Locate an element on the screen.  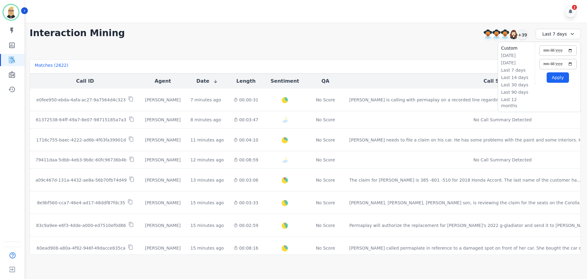
div: 2 is located at coordinates (575, 7).